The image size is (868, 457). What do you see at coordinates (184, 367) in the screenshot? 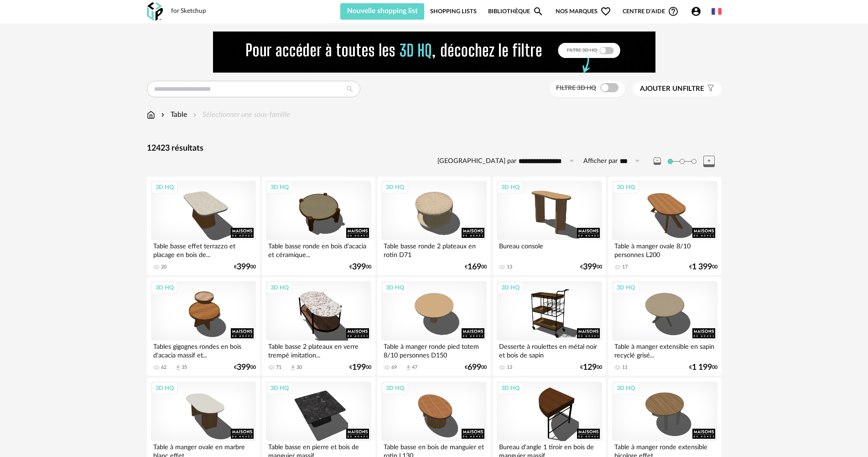
I see `div: 35` at bounding box center [184, 367].